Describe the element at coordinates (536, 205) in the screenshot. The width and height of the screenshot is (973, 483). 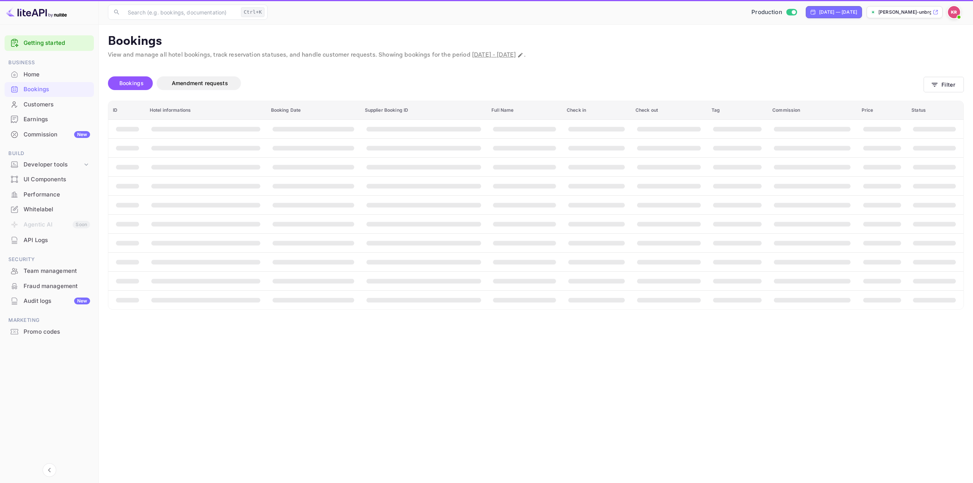
I see `table: booking table` at that location.